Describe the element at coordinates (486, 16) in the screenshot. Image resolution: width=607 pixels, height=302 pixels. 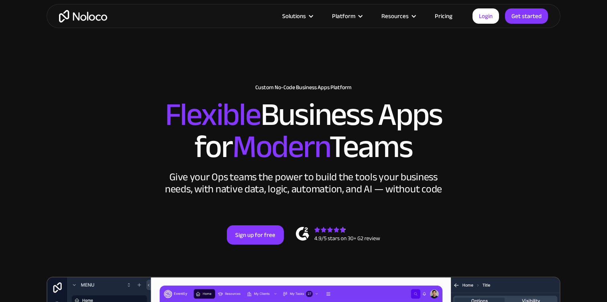
I see `a: Login` at that location.